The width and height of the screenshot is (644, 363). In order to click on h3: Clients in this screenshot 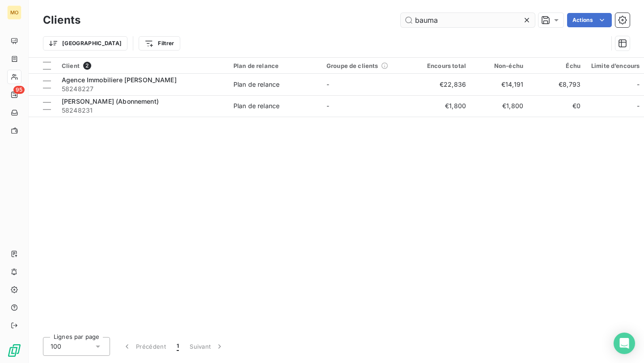, I will do `click(62, 20)`.